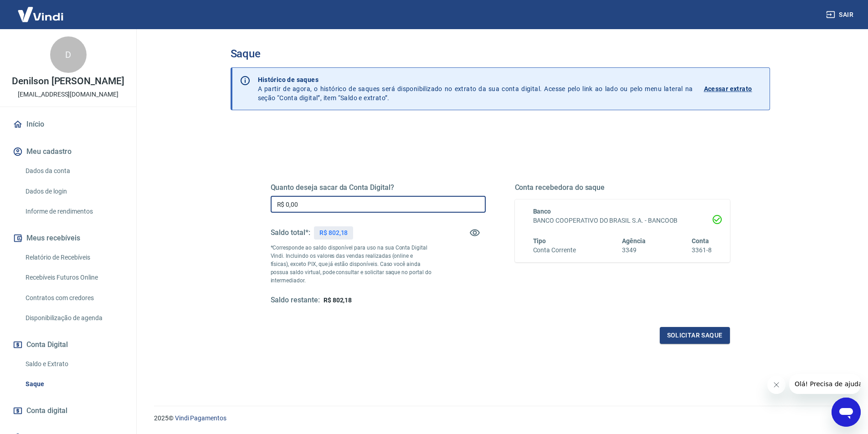 This screenshot has width=868, height=434. Describe the element at coordinates (68, 411) in the screenshot. I see `a: Conta digital` at that location.